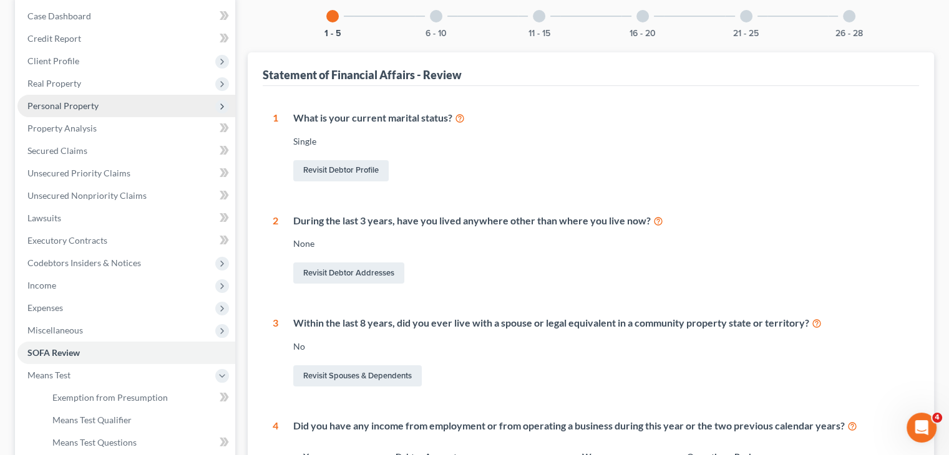 This screenshot has height=455, width=949. What do you see at coordinates (601, 323) in the screenshot?
I see `div: Within the last 8 years, did you ever live with a spouse or legal equivalent in a community prope...` at bounding box center [601, 323].